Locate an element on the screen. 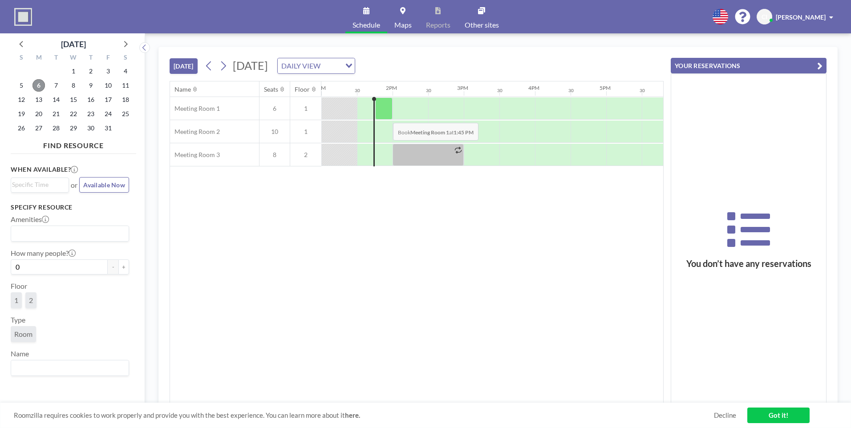 The width and height of the screenshot is (851, 428). h3: Specify resource is located at coordinates (70, 207).